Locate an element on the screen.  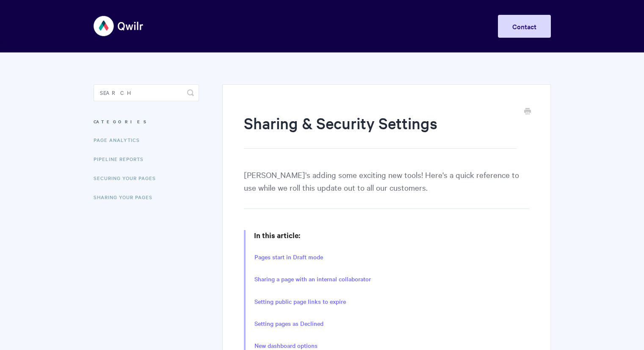
a: Pipeline reports is located at coordinates (121, 159).